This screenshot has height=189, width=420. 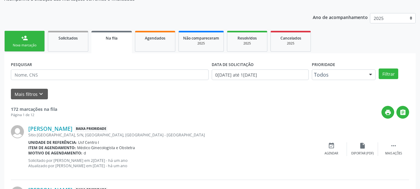 I want to click on label: Prioridade, so click(x=323, y=64).